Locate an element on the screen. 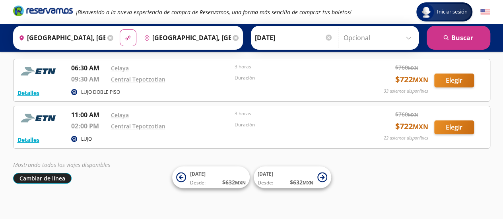 The image size is (503, 219). input: Buscar Destino is located at coordinates (186, 38).